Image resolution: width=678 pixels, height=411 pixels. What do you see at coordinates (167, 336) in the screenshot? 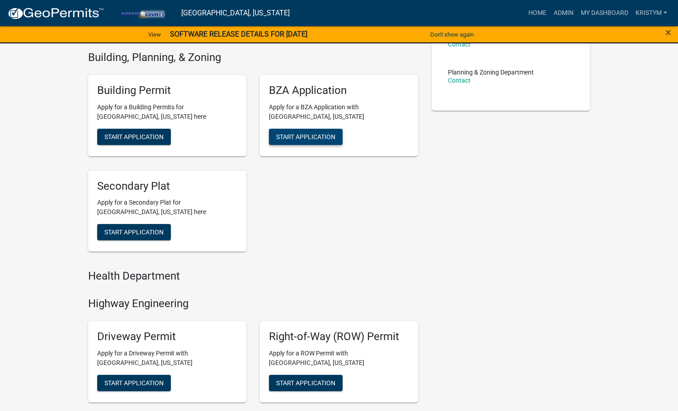
I see `h5: Driveway Permit` at bounding box center [167, 336].